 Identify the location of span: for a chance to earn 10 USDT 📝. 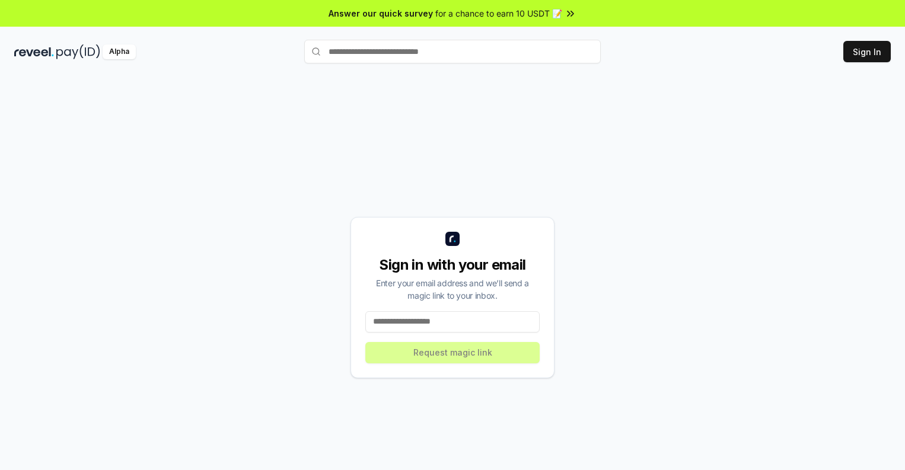
(499, 13).